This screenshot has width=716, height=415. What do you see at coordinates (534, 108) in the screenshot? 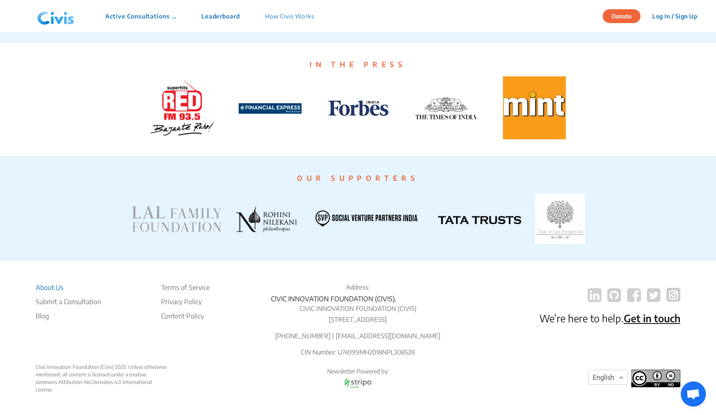
I see `img: Mint logo` at bounding box center [534, 108].